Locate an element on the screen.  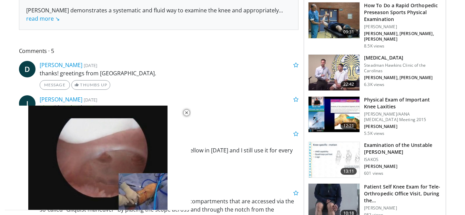
p: 8.5K views is located at coordinates (374, 46).